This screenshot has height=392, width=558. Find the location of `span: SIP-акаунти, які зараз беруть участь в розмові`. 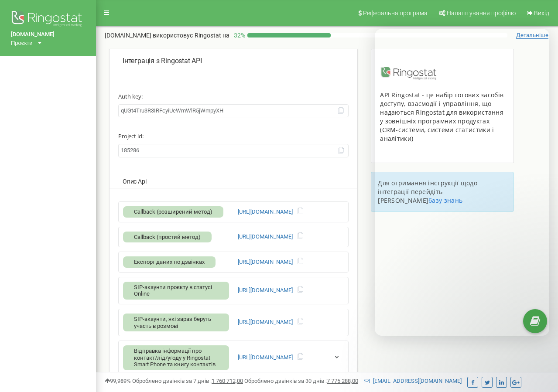

span: SIP-акаунти, які зараз беруть участь в розмові is located at coordinates (173, 322).